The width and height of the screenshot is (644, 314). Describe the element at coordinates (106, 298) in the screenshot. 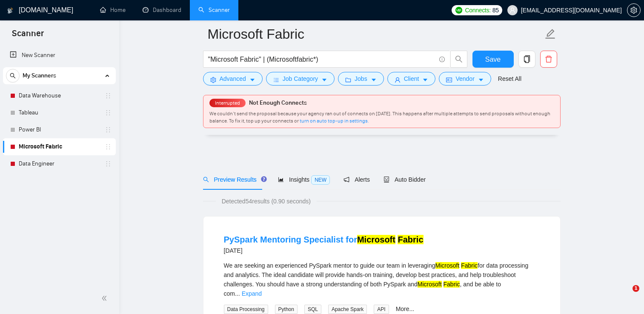

I see `span: double-left` at that location.